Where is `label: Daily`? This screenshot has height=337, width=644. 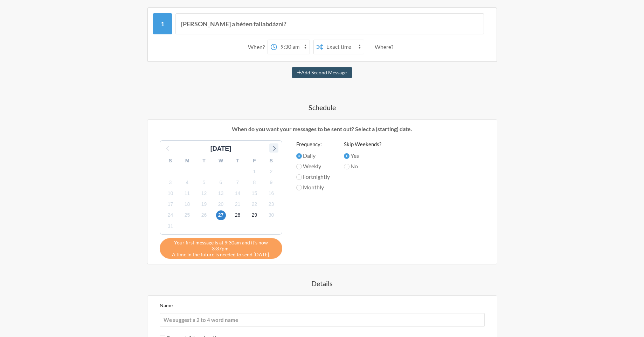
label: Daily is located at coordinates (313, 156).